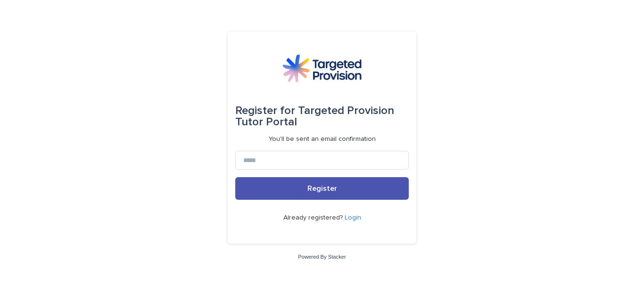 The width and height of the screenshot is (644, 302). What do you see at coordinates (322, 116) in the screenshot?
I see `div: Targeted Provision Tutor Portal` at bounding box center [322, 116].